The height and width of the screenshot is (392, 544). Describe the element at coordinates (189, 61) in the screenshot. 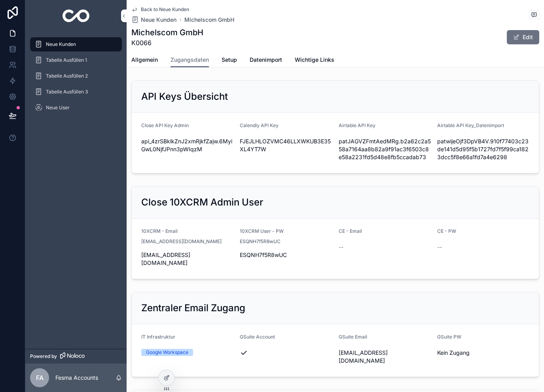

I see `a: Zugangsdaten` at that location.